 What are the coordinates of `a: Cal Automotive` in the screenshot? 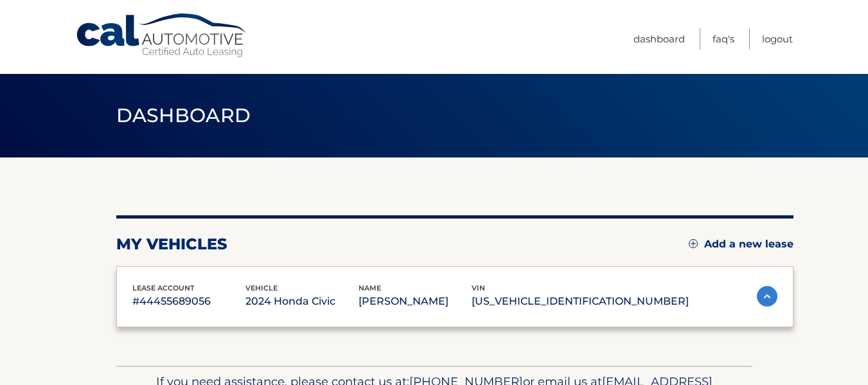 It's located at (162, 35).